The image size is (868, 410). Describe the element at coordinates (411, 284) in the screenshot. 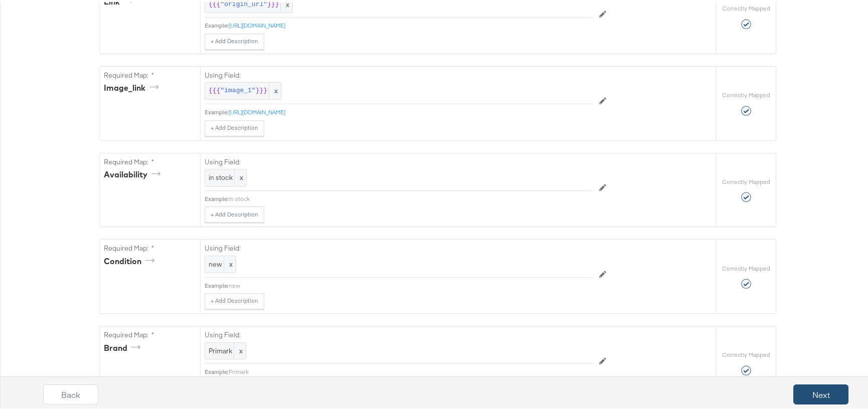

I see `div: new` at that location.